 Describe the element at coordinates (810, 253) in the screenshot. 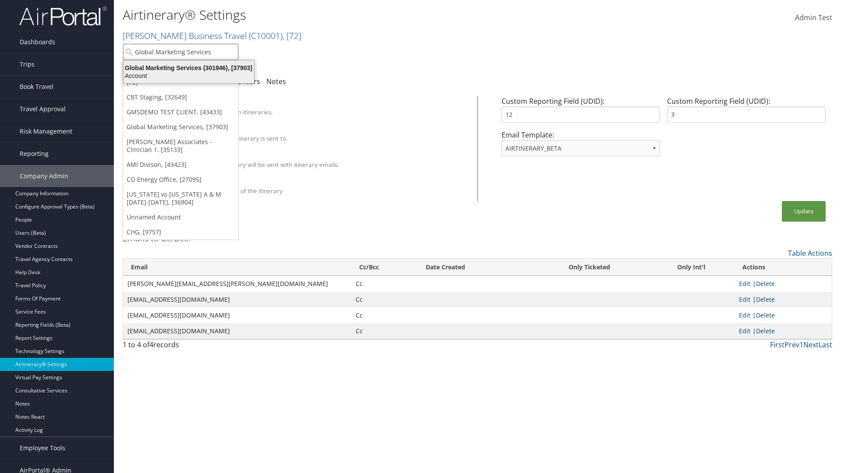

I see `a: Table Actions` at that location.